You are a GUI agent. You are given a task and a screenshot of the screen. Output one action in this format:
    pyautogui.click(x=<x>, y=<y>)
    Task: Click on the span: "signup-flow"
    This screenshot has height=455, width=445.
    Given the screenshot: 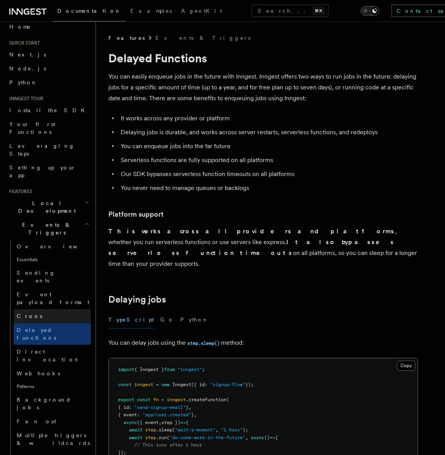 What is the action you would take?
    pyautogui.click(x=228, y=385)
    